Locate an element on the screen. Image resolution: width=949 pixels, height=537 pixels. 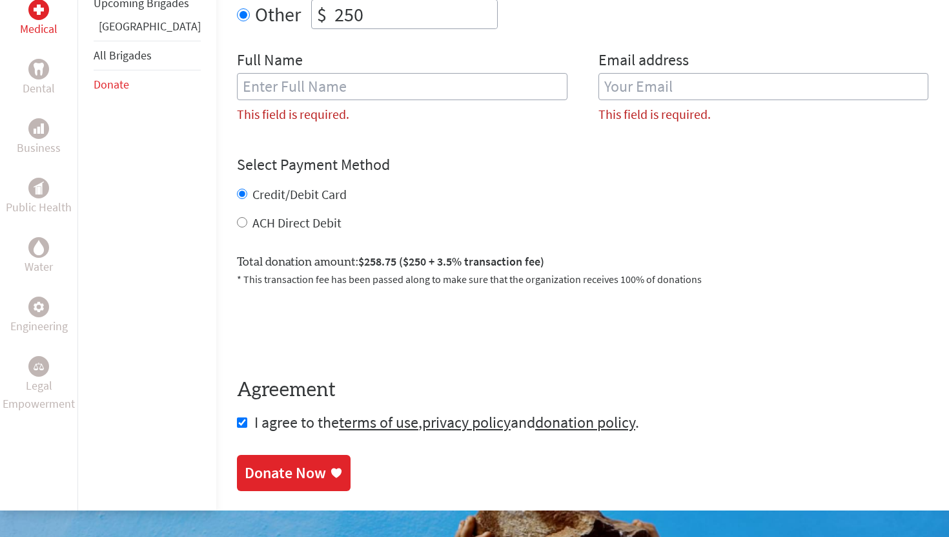
label: Email address is located at coordinates (644, 61).